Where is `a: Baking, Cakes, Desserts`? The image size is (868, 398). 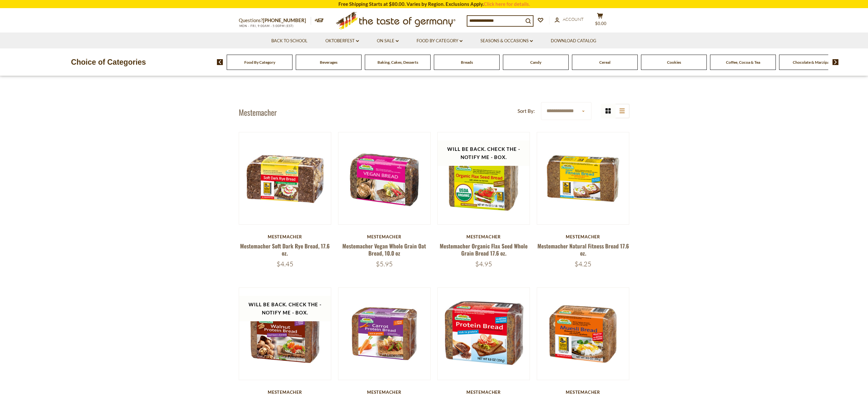 a: Baking, Cakes, Desserts is located at coordinates (398, 62).